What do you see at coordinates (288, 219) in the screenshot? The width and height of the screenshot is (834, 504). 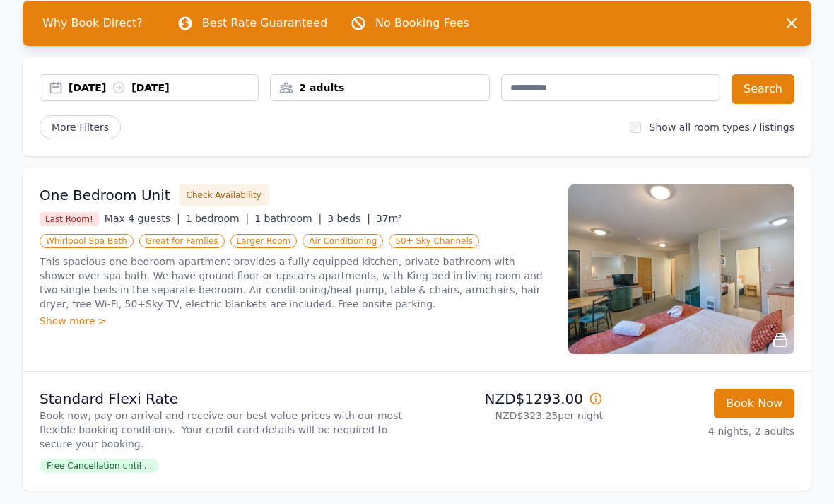 I see `span: 1 bathroom |` at bounding box center [288, 219].